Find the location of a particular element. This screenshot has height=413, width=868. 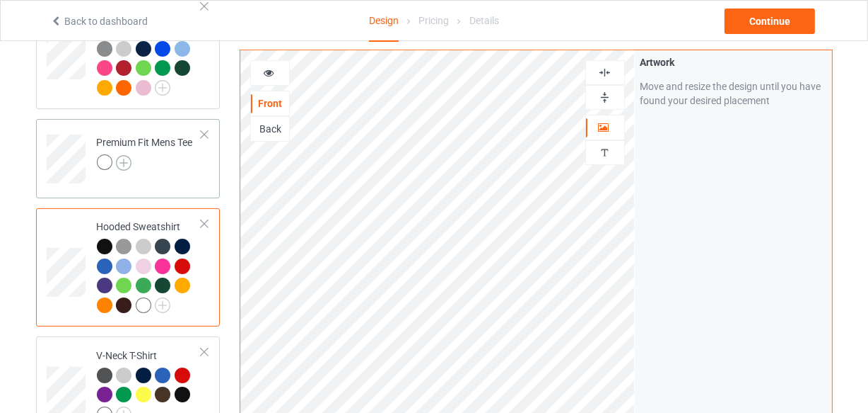

div: Move and resize the design until you have found your desired placement is located at coordinates (733, 93).